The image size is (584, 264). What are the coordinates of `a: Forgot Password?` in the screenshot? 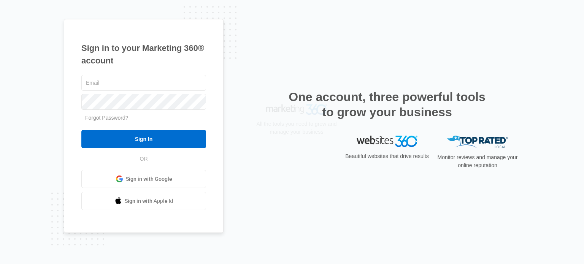 It's located at (107, 118).